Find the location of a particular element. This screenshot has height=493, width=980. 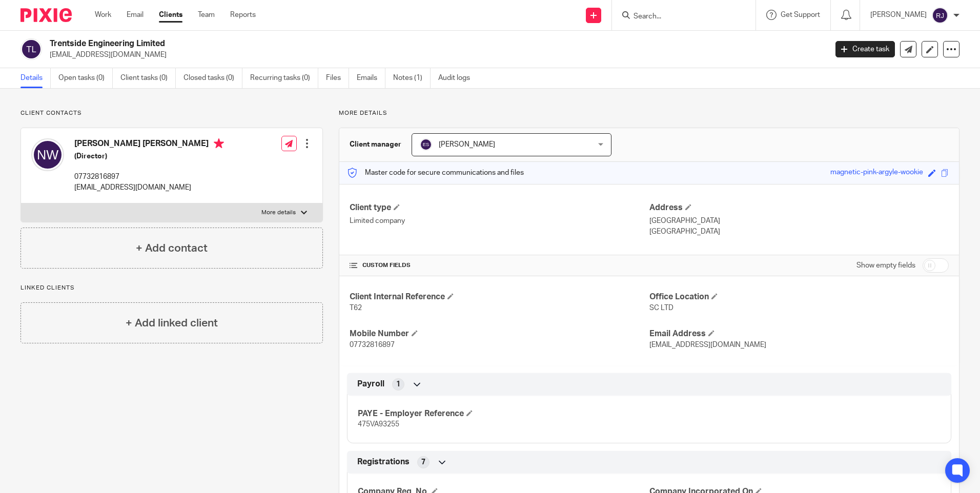

p: Linked clients is located at coordinates (172, 288).